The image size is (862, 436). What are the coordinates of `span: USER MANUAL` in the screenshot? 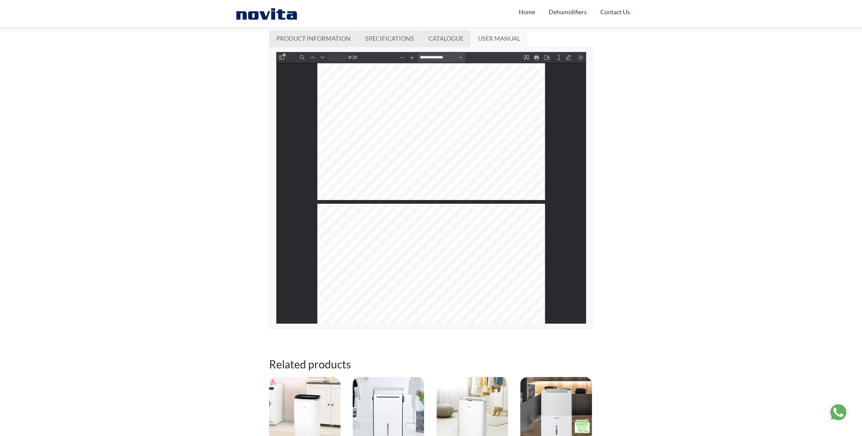 It's located at (499, 38).